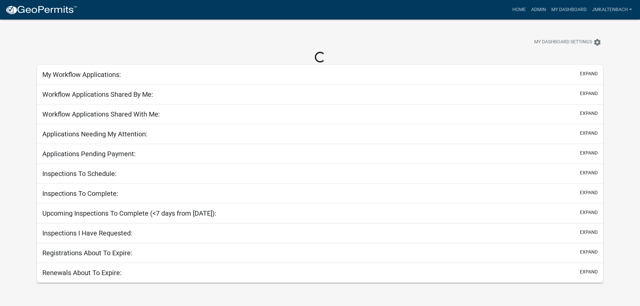 This screenshot has width=640, height=306. Describe the element at coordinates (79, 174) in the screenshot. I see `h5: Inspections To Schedule:` at that location.